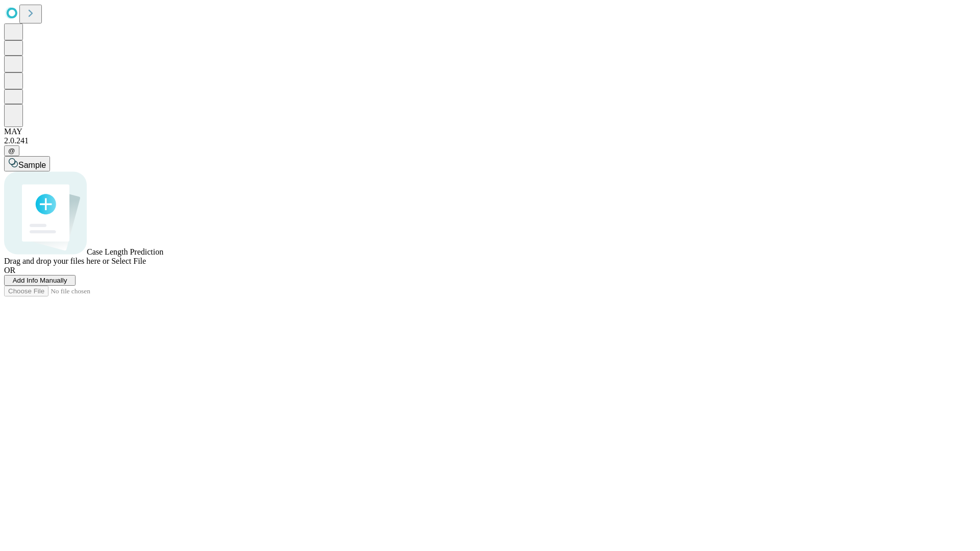  I want to click on span: Add Info Manually, so click(40, 280).